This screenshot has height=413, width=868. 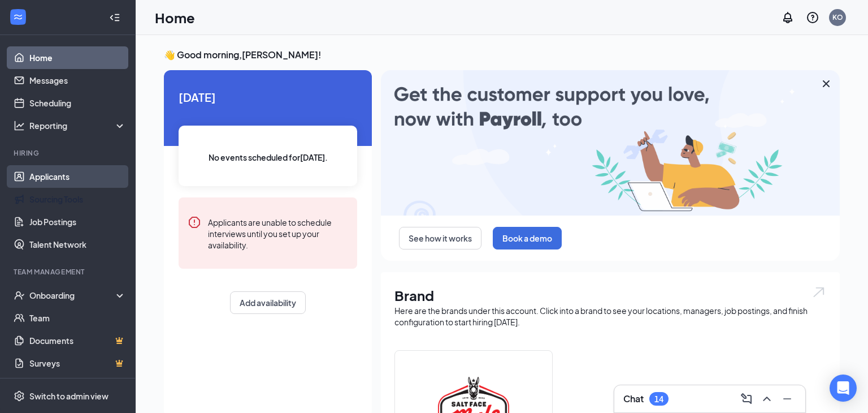 What do you see at coordinates (68, 272) in the screenshot?
I see `div: Team Management` at bounding box center [68, 272].